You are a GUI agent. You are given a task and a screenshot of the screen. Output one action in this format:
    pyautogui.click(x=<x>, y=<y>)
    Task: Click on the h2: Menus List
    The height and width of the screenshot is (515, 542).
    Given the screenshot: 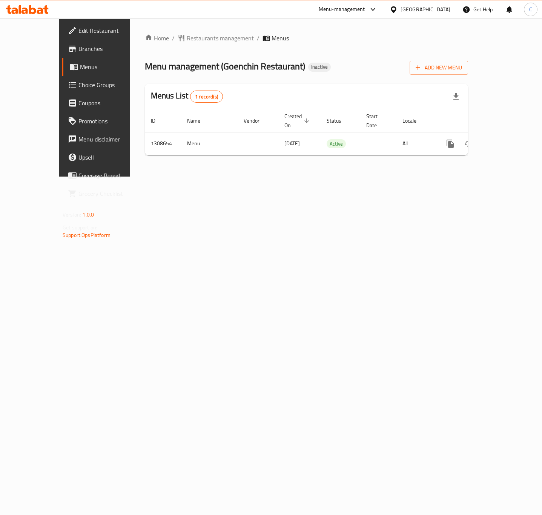 What is the action you would take?
    pyautogui.click(x=187, y=96)
    